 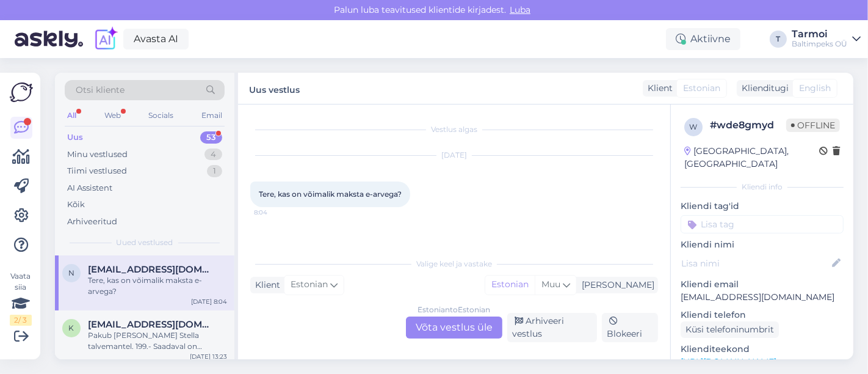 What do you see at coordinates (762, 187) in the screenshot?
I see `div: Kliendi info` at bounding box center [762, 187].